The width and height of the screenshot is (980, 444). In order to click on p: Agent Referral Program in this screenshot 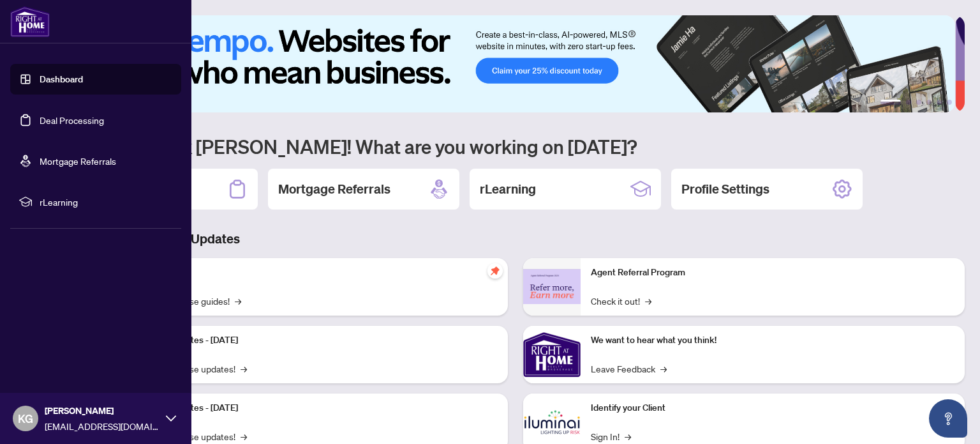, I will do `click(772, 273)`.